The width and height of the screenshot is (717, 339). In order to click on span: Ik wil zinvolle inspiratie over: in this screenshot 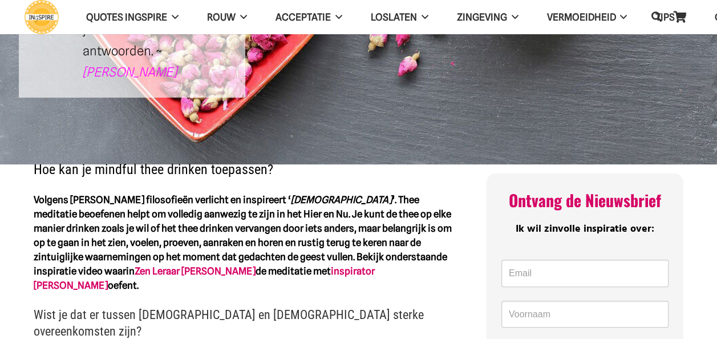, I will do `click(585, 229)`.